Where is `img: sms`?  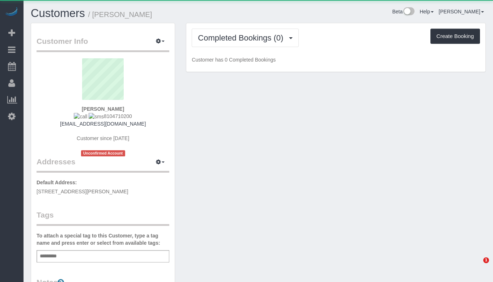
img: sms is located at coordinates (96, 116).